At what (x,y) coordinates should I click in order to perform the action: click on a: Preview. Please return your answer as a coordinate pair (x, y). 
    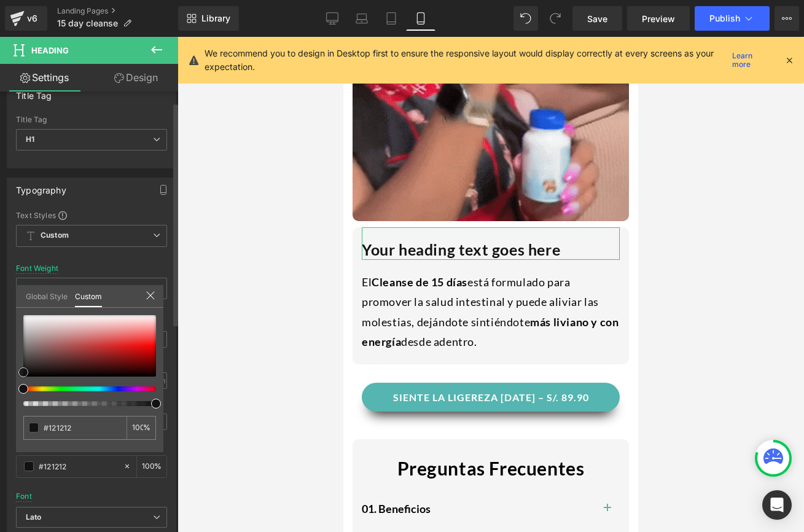
    Looking at the image, I should click on (659, 19).